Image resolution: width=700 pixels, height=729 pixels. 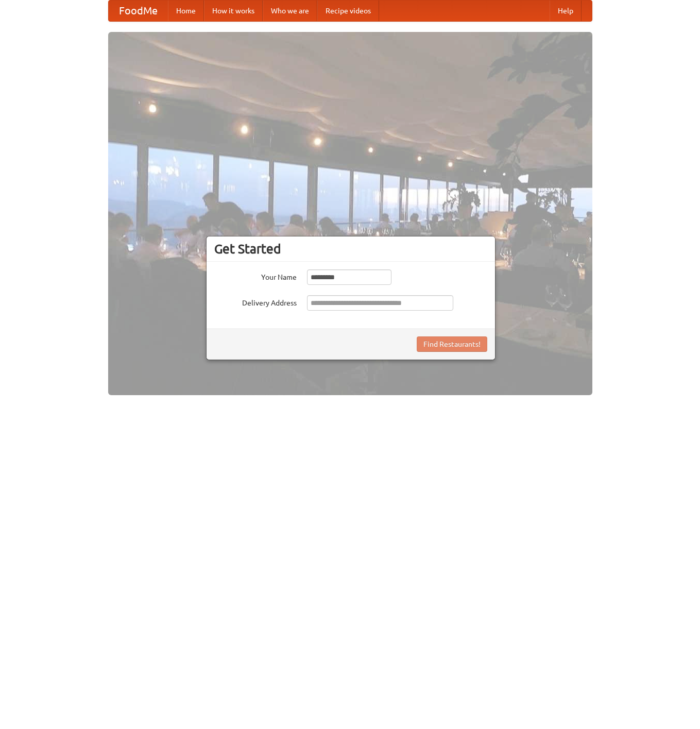 I want to click on a: Recipe videos, so click(x=348, y=11).